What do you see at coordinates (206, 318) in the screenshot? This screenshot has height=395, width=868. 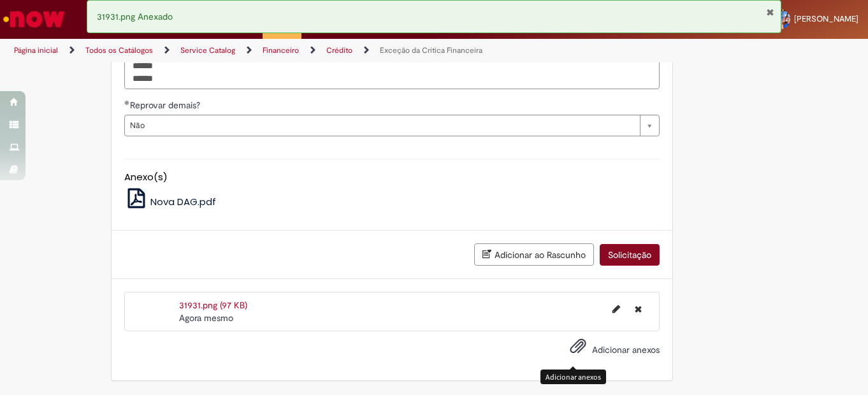 I see `span: Agora mesmo` at bounding box center [206, 318].